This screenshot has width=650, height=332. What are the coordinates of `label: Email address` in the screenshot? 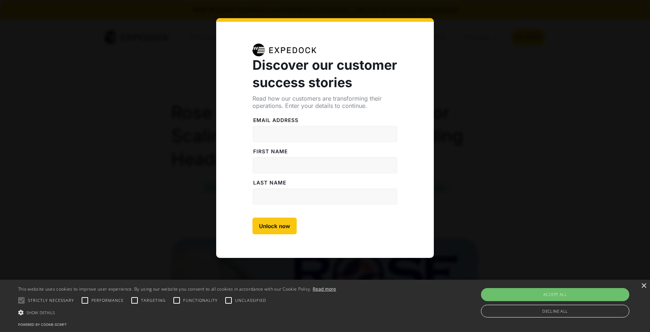 It's located at (325, 120).